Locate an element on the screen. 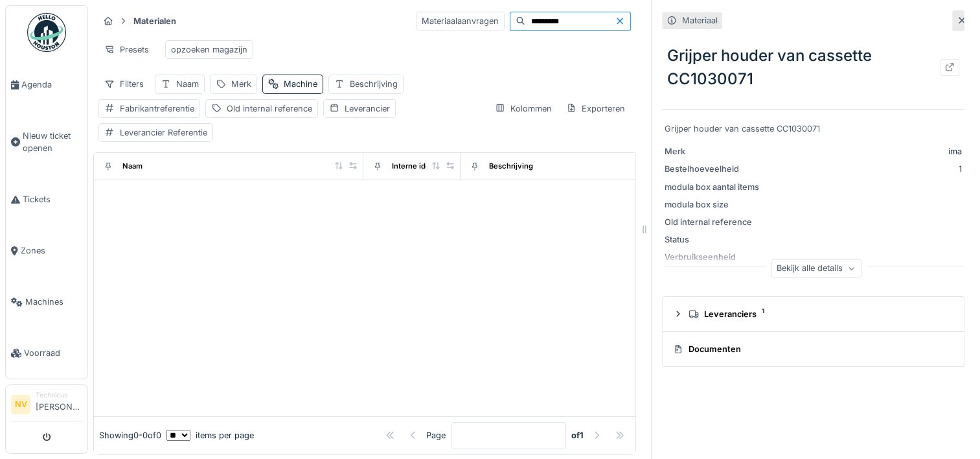 The image size is (980, 459). strong: Materialen is located at coordinates (155, 21).